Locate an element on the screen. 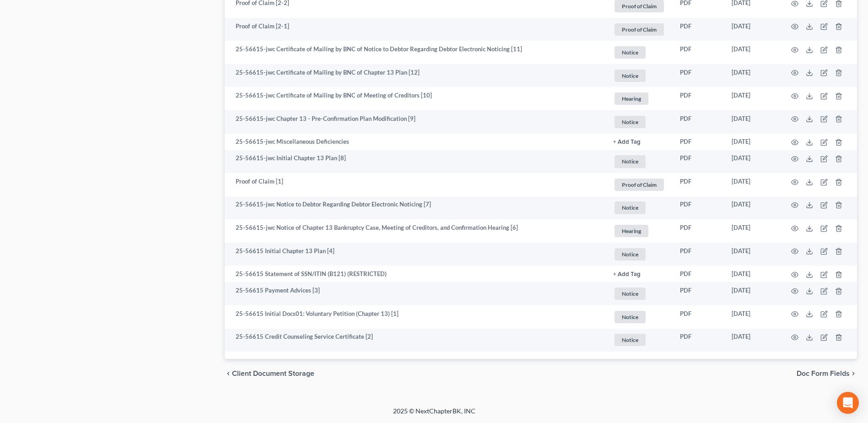 The width and height of the screenshot is (868, 423). button: Doc Form Fields chevron_right is located at coordinates (827, 373).